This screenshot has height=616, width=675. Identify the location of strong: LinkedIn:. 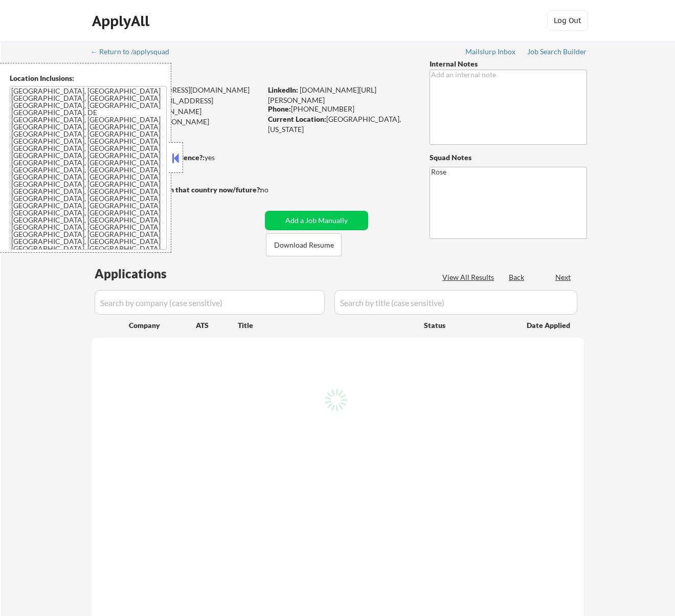
(283, 90).